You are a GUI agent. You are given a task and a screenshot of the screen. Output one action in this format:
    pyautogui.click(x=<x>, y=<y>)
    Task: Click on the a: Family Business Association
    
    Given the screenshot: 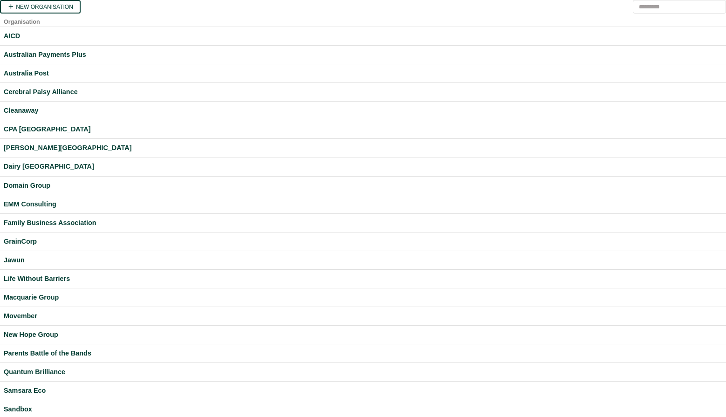 What is the action you would take?
    pyautogui.click(x=363, y=223)
    